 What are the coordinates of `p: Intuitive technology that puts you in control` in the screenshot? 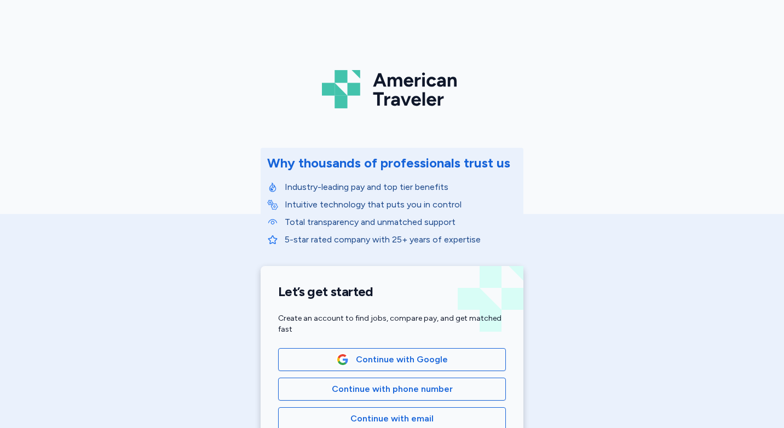 It's located at (401, 205).